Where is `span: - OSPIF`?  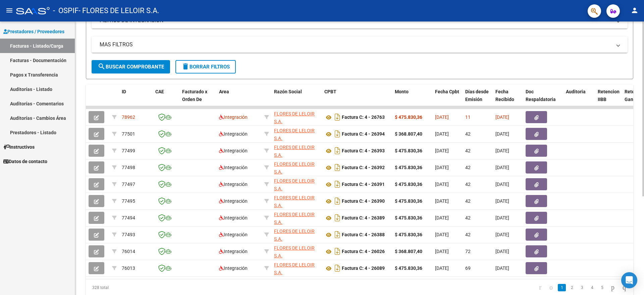 span: - OSPIF is located at coordinates (66, 11).